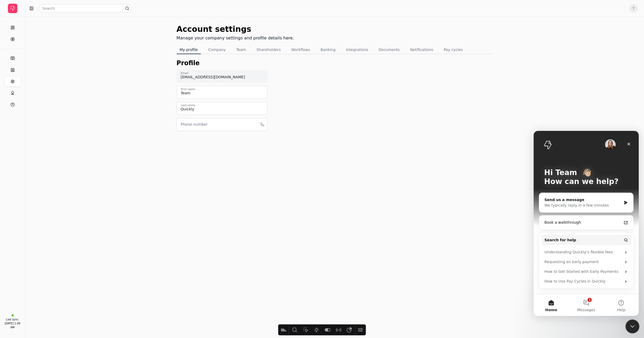 The image size is (644, 338). I want to click on label: First name, so click(188, 90).